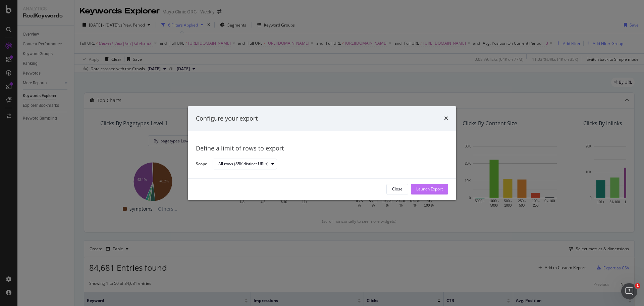 Image resolution: width=644 pixels, height=306 pixels. I want to click on button: Launch Export, so click(429, 189).